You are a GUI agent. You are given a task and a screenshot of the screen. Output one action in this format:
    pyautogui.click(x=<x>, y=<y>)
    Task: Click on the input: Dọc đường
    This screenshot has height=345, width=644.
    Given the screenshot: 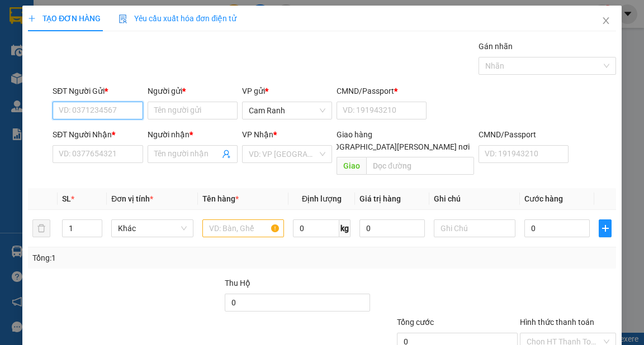 What is the action you would take?
    pyautogui.click(x=420, y=166)
    